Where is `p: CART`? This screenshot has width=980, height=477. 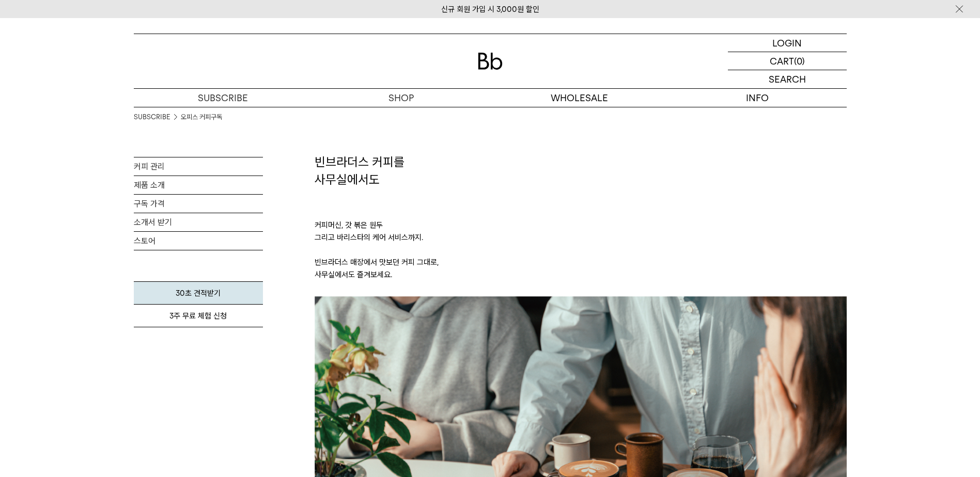 p: CART is located at coordinates (782, 61).